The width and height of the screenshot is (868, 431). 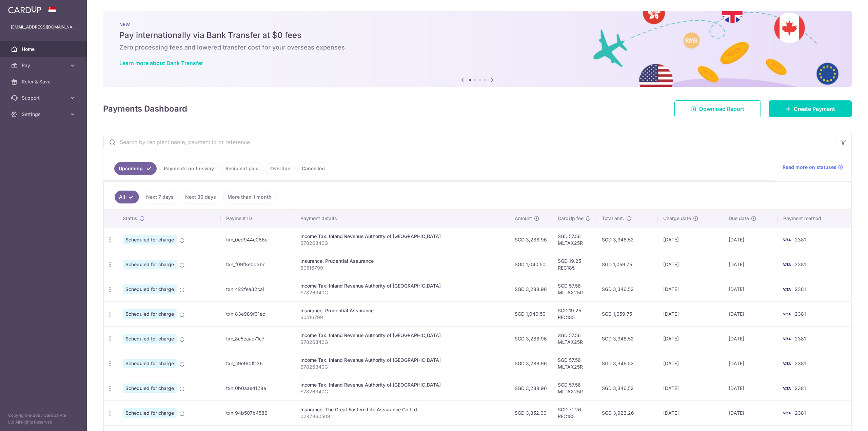 I want to click on th: Payment details, so click(x=402, y=219).